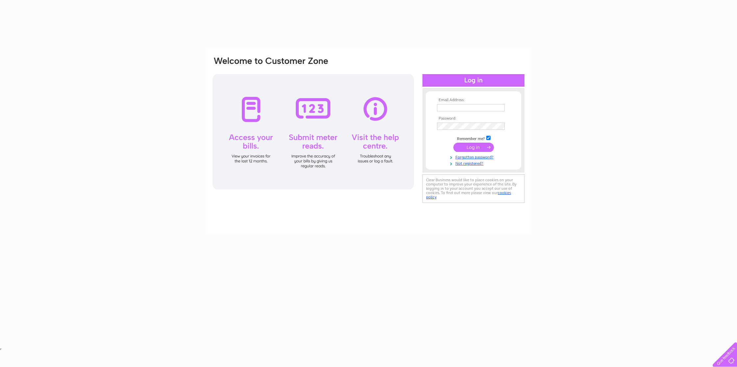  I want to click on input: Submit, so click(474, 147).